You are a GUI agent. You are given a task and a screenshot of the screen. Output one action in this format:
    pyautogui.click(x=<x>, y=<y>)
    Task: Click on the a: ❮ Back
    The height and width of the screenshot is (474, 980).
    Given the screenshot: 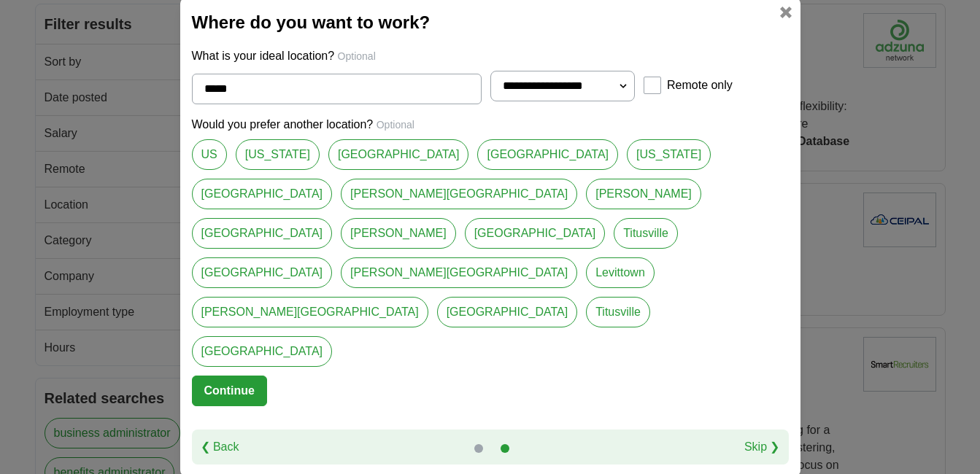 What is the action you would take?
    pyautogui.click(x=220, y=447)
    